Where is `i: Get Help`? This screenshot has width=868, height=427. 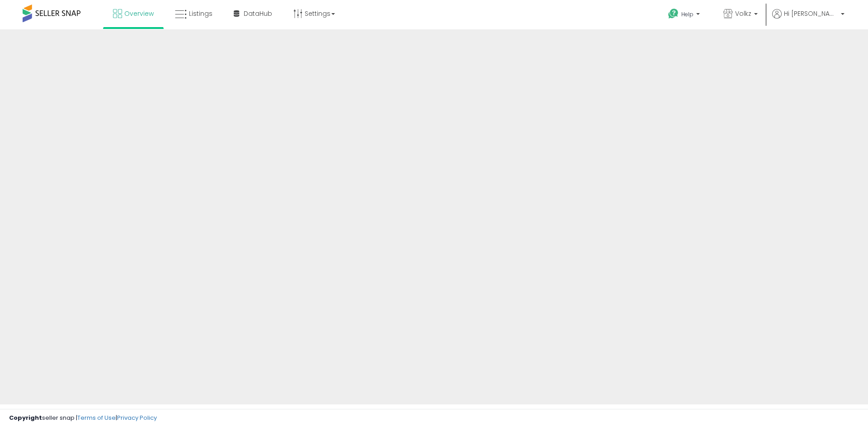
i: Get Help is located at coordinates (673, 13).